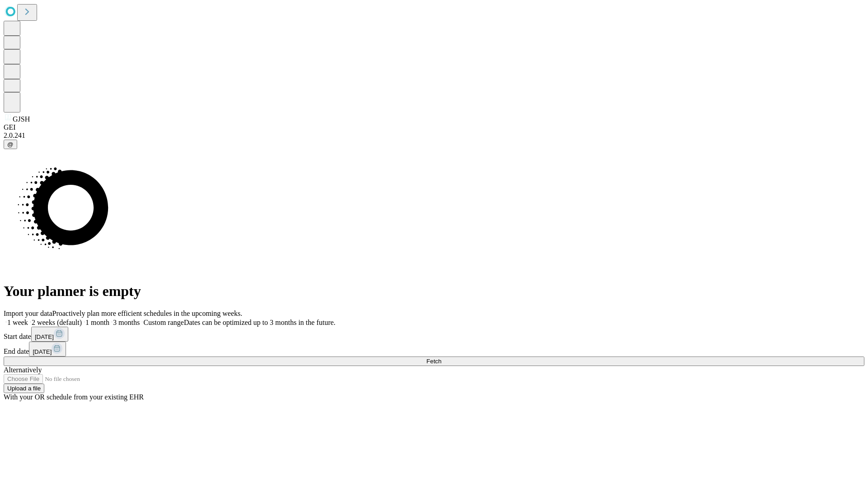  Describe the element at coordinates (97, 323) in the screenshot. I see `span: 1 month` at that location.